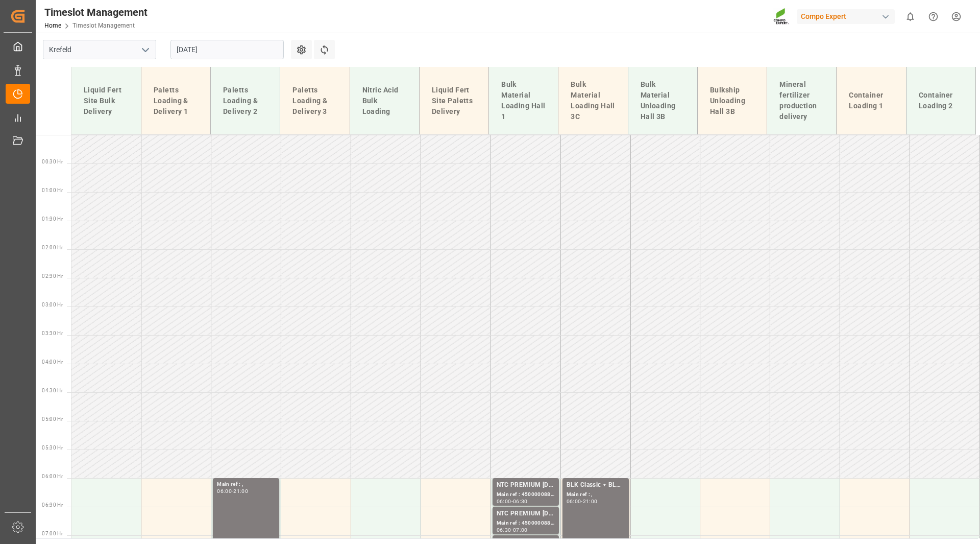  What do you see at coordinates (52, 25) in the screenshot?
I see `a: Home` at bounding box center [52, 25].